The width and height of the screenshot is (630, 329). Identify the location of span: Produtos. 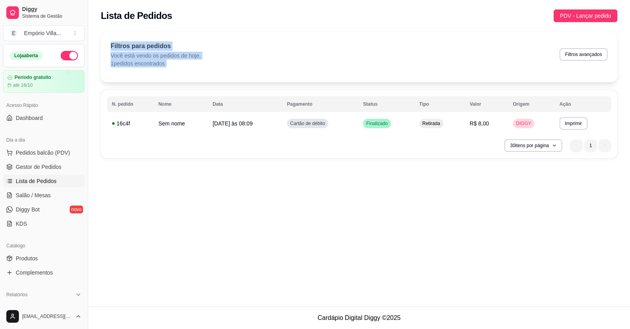
(27, 258).